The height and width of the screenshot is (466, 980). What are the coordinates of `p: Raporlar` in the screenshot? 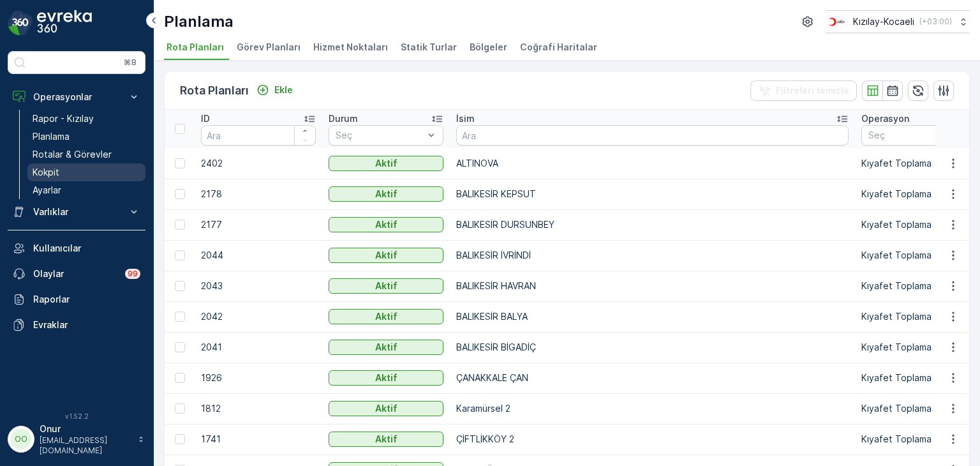 It's located at (87, 299).